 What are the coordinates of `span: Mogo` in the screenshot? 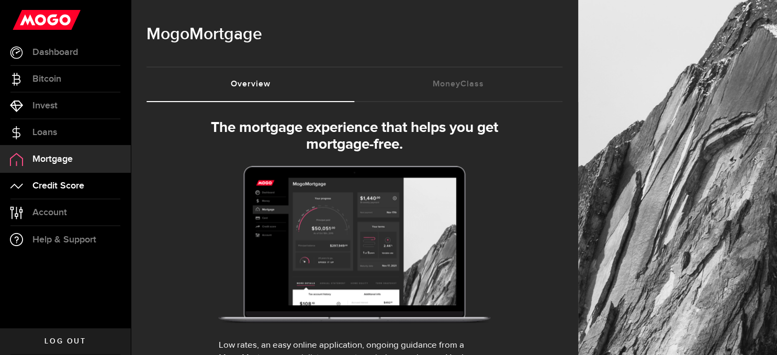 It's located at (168, 34).